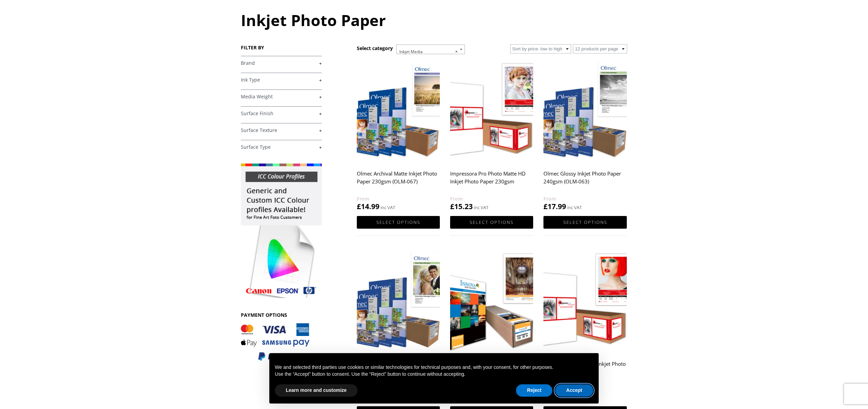  Describe the element at coordinates (491, 300) in the screenshot. I see `img: Innova FibaPrint White Matte 280gsm (IFA-039)` at that location.